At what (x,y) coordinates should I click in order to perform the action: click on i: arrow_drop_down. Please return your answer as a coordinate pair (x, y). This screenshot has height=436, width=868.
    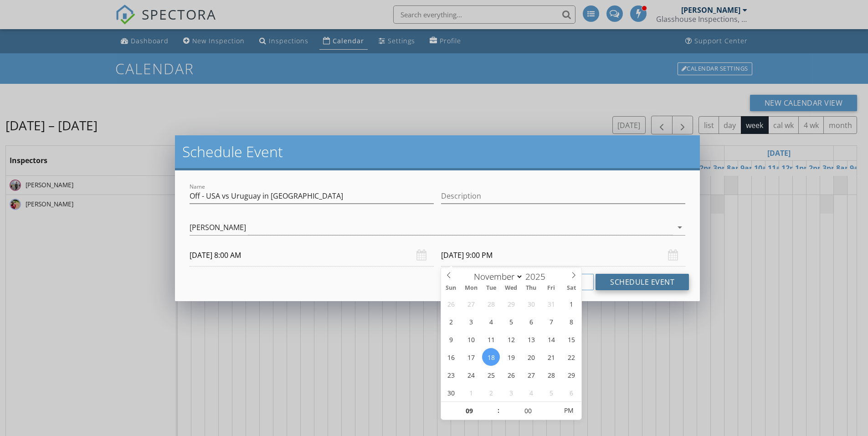
    Looking at the image, I should click on (679, 227).